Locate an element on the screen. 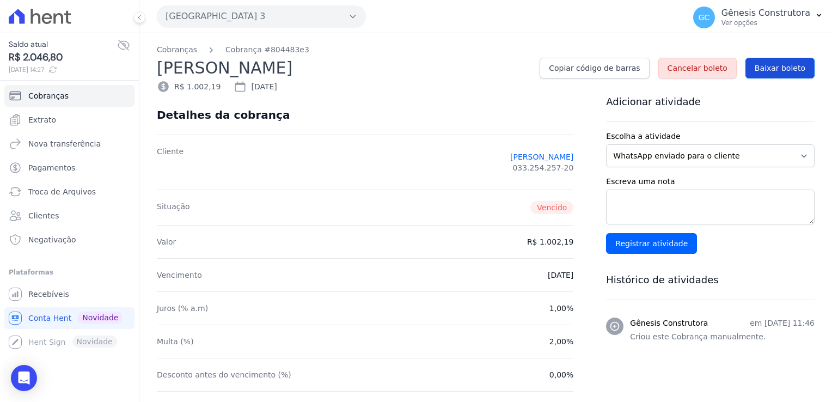 This screenshot has width=832, height=402. span: Pagamentos is located at coordinates (52, 168).